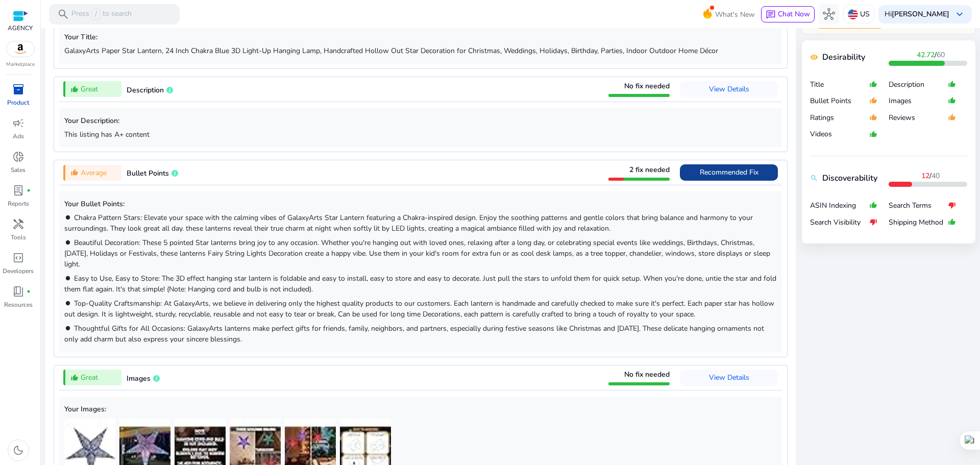 The width and height of the screenshot is (980, 465). What do you see at coordinates (18, 89) in the screenshot?
I see `span: inventory_2` at bounding box center [18, 89].